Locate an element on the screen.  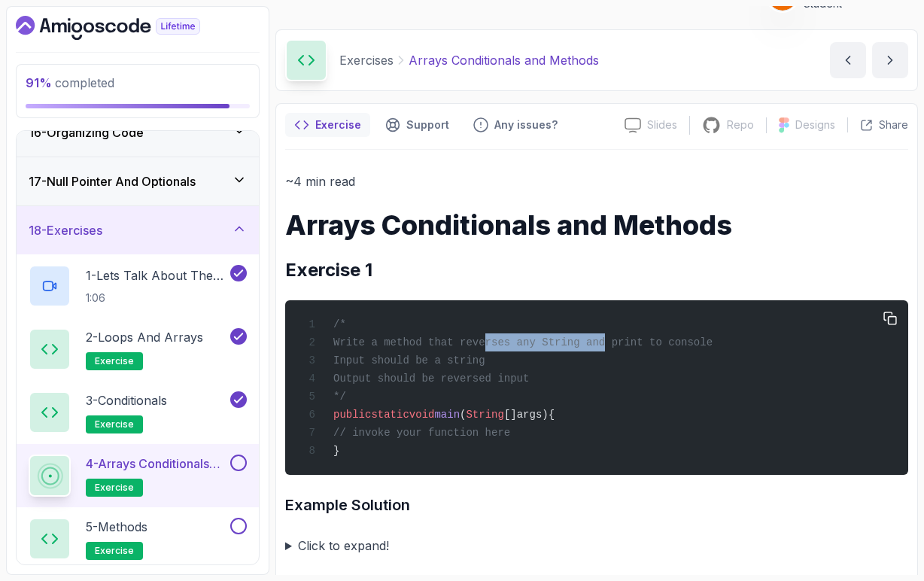
p: 5 - Methods is located at coordinates (116, 527).